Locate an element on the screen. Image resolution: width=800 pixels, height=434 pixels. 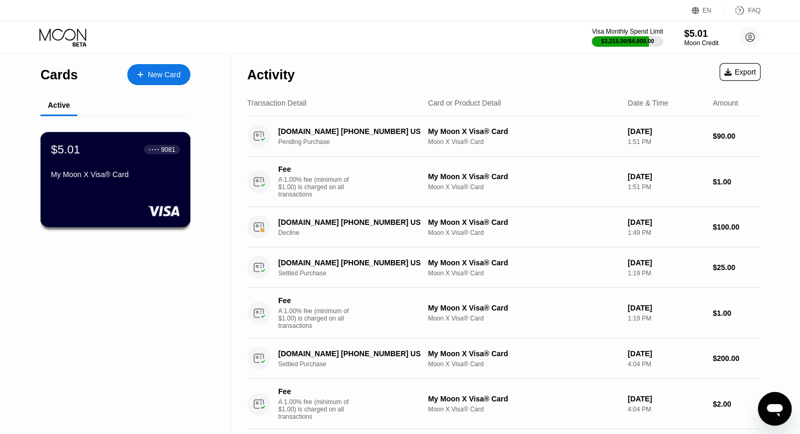
div: Amount is located at coordinates (725, 103).